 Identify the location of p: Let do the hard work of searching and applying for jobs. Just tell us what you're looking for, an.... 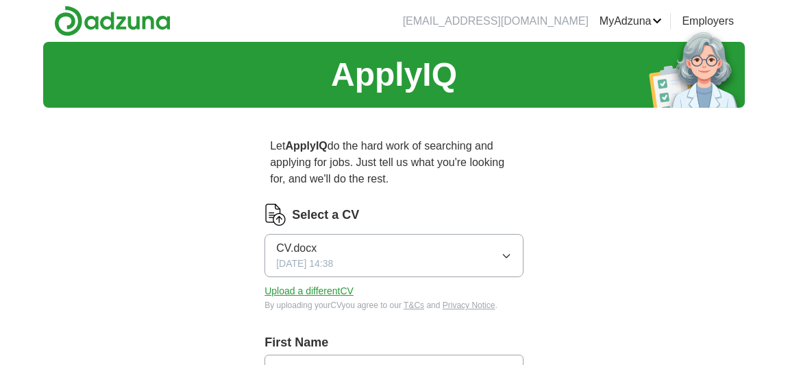
(394, 162).